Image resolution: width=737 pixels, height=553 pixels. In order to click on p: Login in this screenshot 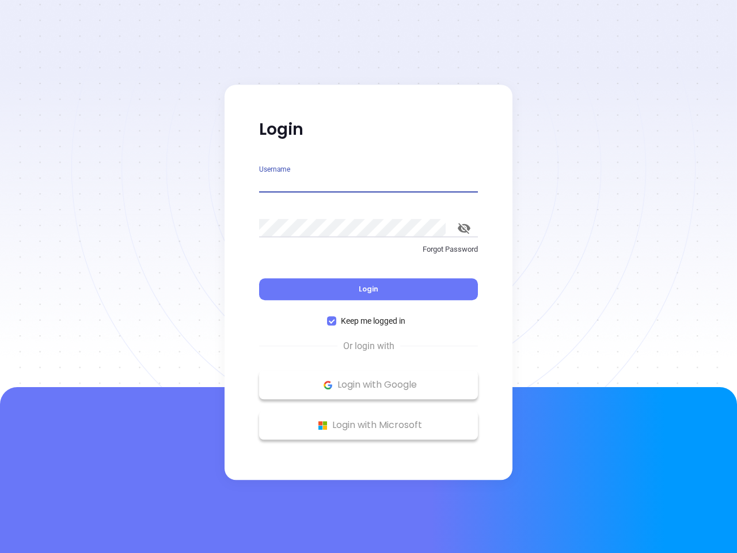, I will do `click(369, 130)`.